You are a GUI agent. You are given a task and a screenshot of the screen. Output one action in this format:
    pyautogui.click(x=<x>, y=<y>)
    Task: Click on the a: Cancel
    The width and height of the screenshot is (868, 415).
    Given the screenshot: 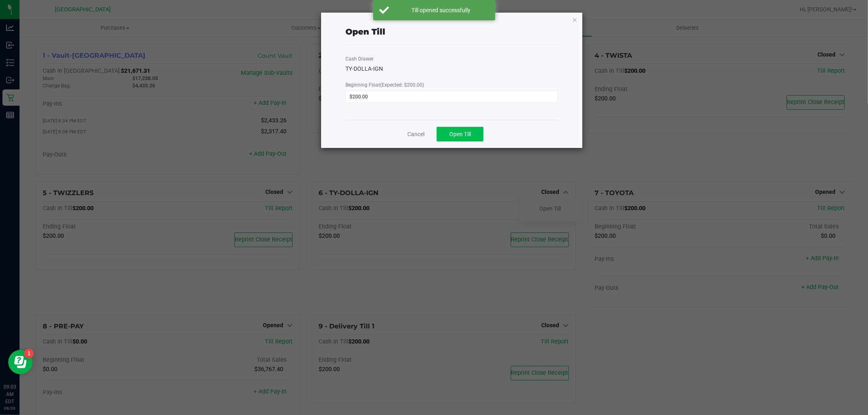 What is the action you would take?
    pyautogui.click(x=416, y=134)
    